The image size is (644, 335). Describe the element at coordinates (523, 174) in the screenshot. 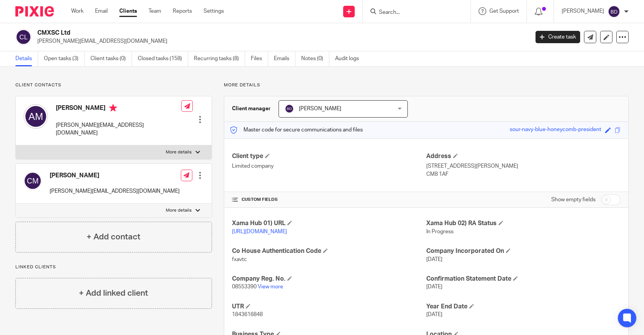

I see `p: CM8 1AF` at that location.